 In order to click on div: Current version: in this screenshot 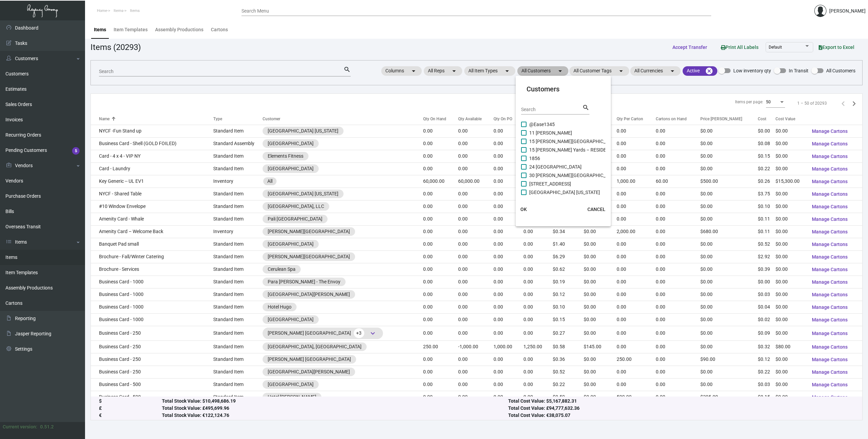, I will do `click(20, 427)`.